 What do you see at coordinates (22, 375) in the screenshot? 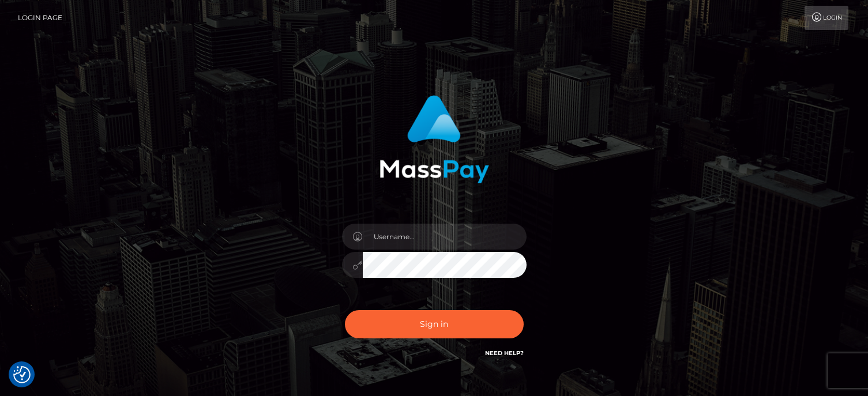
I see `button: Consent Preferences` at bounding box center [22, 375].